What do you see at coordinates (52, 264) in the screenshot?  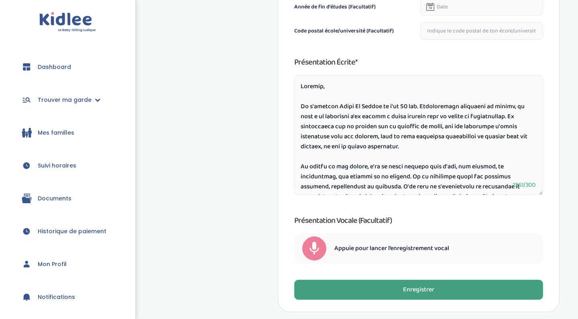 I see `span: Mon Profil` at bounding box center [52, 264].